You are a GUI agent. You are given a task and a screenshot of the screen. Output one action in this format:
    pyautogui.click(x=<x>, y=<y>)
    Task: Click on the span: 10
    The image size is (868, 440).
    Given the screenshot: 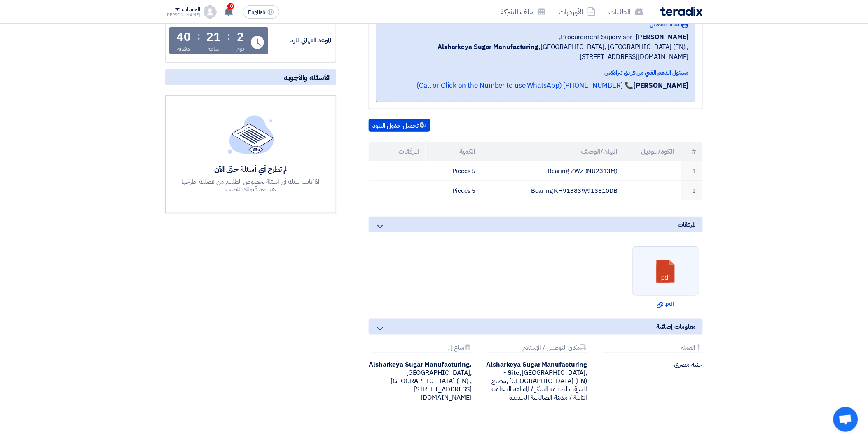 What is the action you would take?
    pyautogui.click(x=231, y=7)
    